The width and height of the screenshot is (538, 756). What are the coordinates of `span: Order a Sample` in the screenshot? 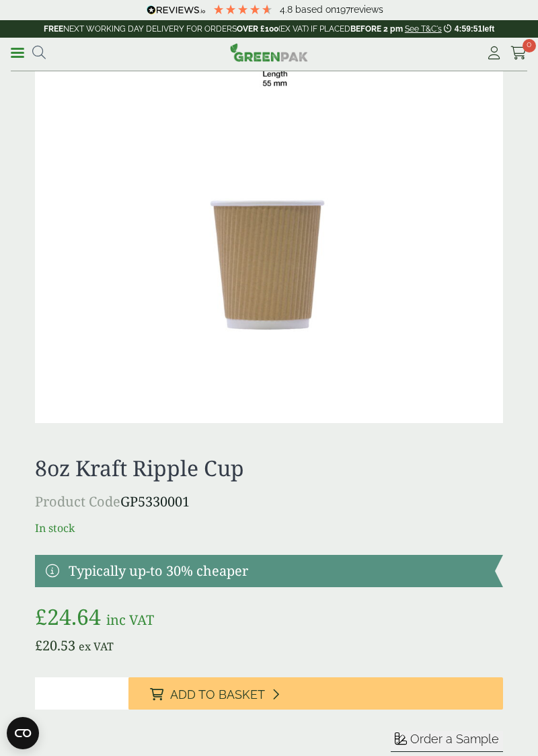 It's located at (455, 738).